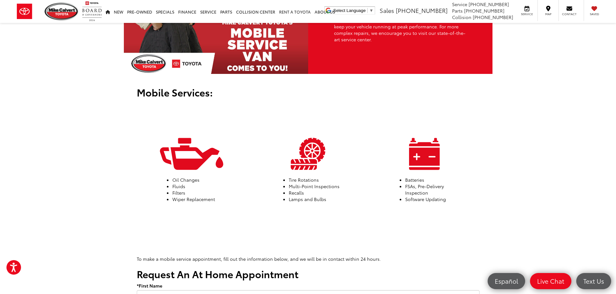 The height and width of the screenshot is (294, 616). What do you see at coordinates (431, 190) in the screenshot?
I see `li: FSAs, Pre-Delivery Inspection` at bounding box center [431, 190].